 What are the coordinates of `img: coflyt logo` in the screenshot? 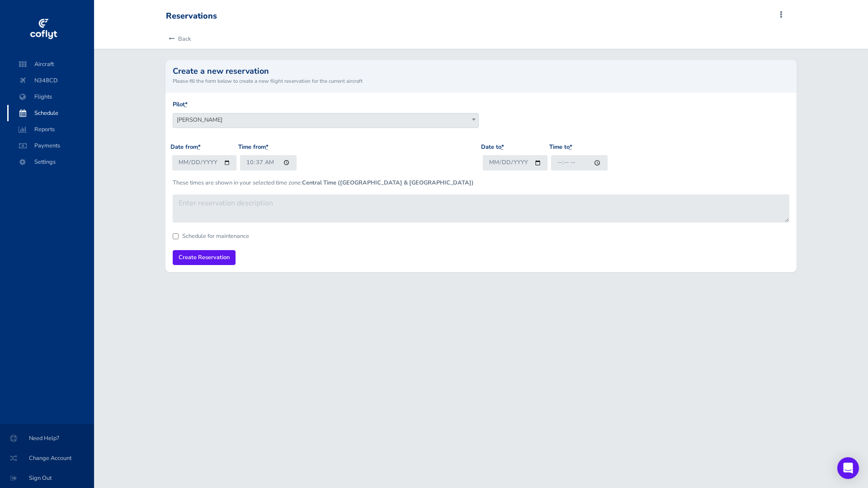 It's located at (44, 29).